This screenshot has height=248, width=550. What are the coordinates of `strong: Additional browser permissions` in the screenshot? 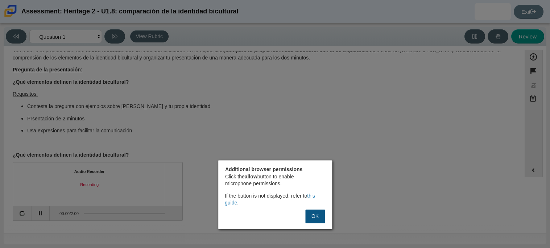 It's located at (263, 169).